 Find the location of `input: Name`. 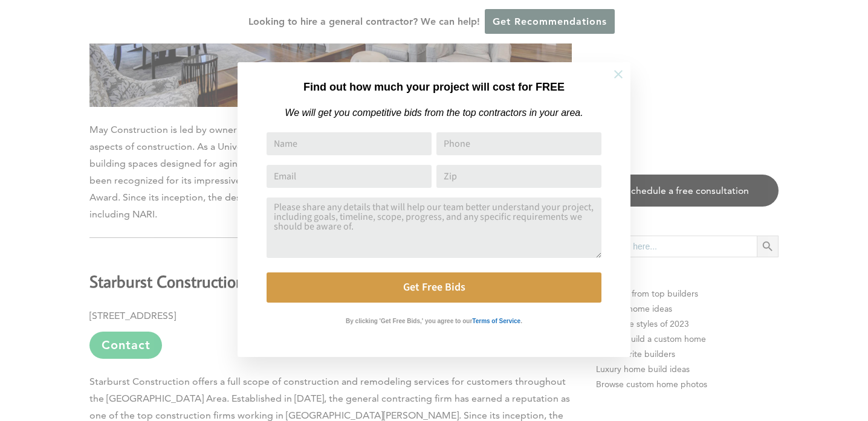

input: Name is located at coordinates (349, 144).